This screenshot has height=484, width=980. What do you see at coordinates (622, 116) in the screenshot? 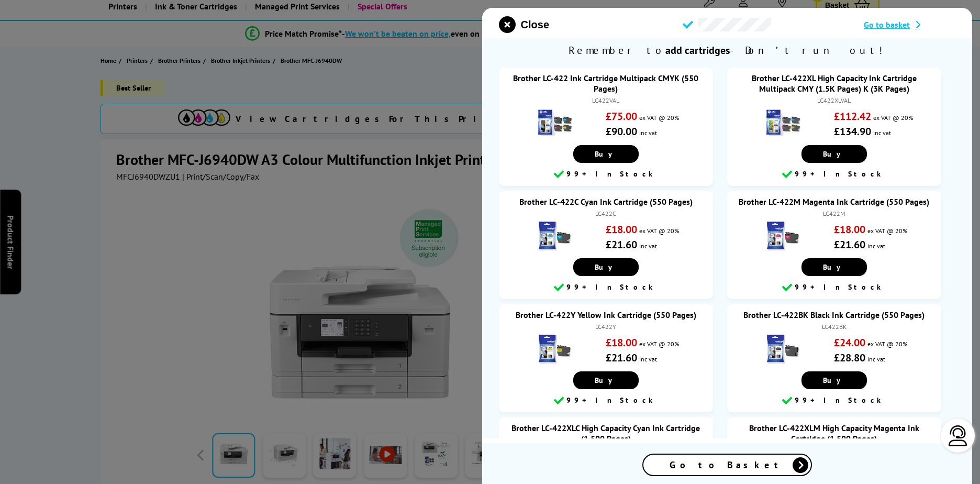
I see `strong: £75.00` at bounding box center [622, 116].